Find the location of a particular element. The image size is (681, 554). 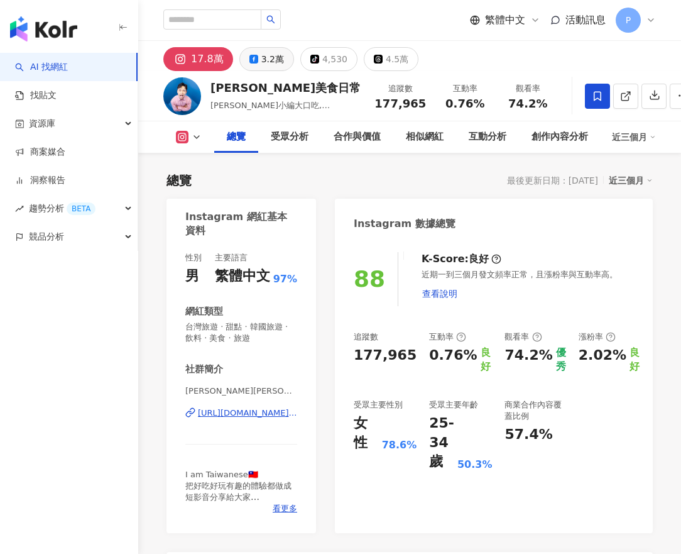

div: 互動分析 is located at coordinates (488, 137).